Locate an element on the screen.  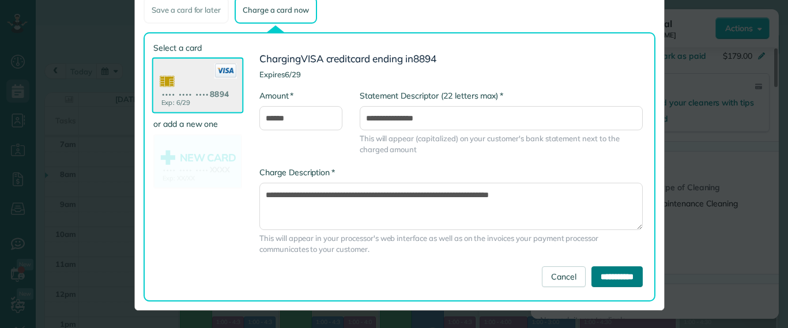
label: Amount is located at coordinates (276, 96).